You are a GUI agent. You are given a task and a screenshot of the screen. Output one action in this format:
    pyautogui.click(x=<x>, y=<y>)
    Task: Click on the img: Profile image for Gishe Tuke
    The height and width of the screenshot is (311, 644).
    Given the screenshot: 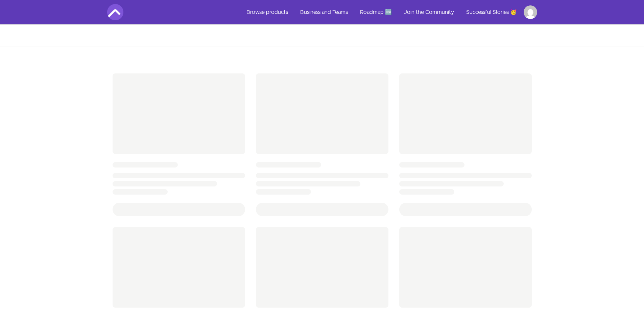 What is the action you would take?
    pyautogui.click(x=531, y=12)
    